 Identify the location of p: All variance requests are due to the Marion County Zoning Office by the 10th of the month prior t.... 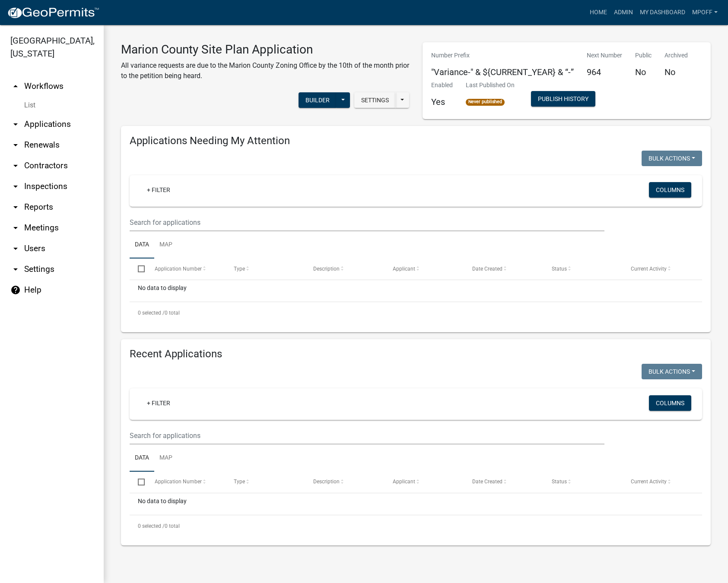
(265, 71).